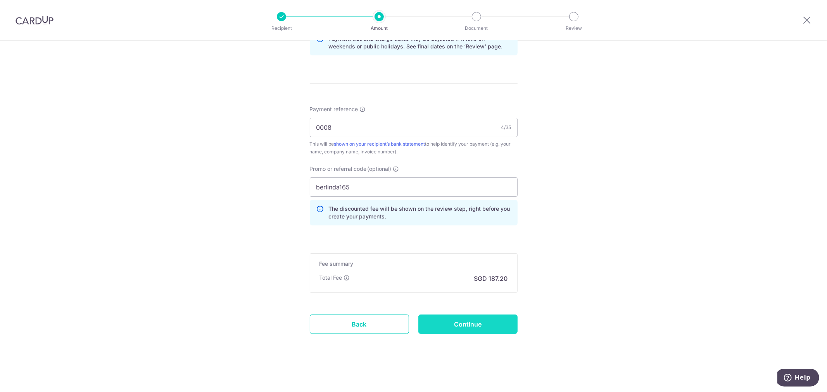 Image resolution: width=827 pixels, height=392 pixels. What do you see at coordinates (338, 169) in the screenshot?
I see `span: Promo or referral code` at bounding box center [338, 169].